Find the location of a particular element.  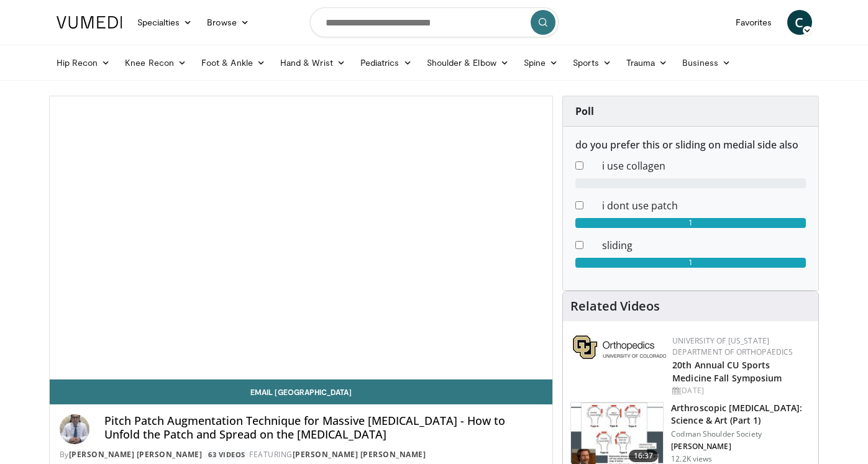

a: Spine is located at coordinates (541, 62).